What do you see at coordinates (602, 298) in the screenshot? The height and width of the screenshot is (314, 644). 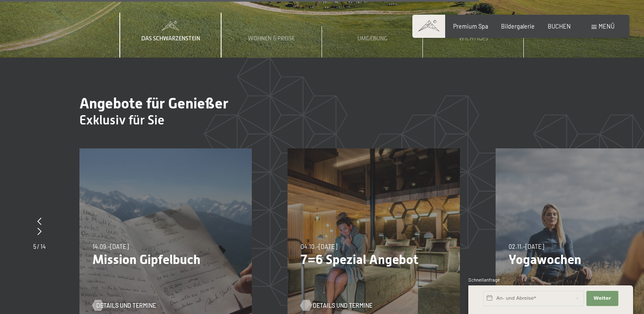 I see `span: Weiter` at bounding box center [602, 298].